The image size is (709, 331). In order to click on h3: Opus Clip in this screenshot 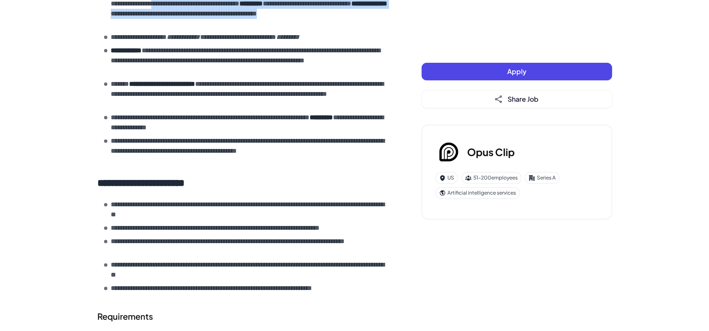, I will do `click(491, 152)`.